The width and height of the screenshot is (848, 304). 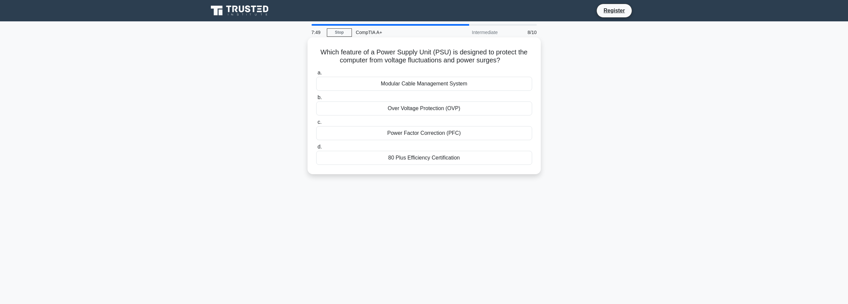 What do you see at coordinates (319, 97) in the screenshot?
I see `span: b.` at bounding box center [319, 97].